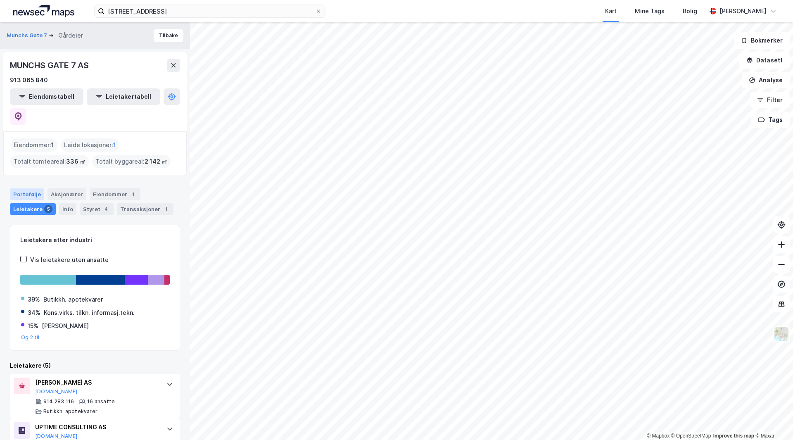 This screenshot has width=793, height=440. Describe the element at coordinates (29, 80) in the screenshot. I see `div: 913 065 840` at that location.